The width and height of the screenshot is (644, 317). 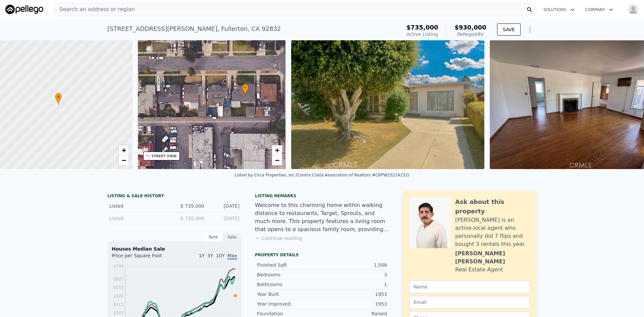 I want to click on div: Raised, so click(x=354, y=313).